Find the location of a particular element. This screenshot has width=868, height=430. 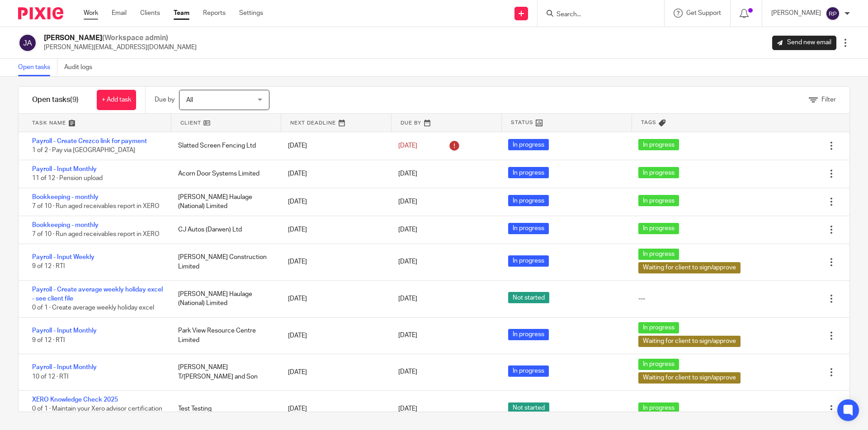

a: XERO Knowledge Check 2025 is located at coordinates (75, 400).